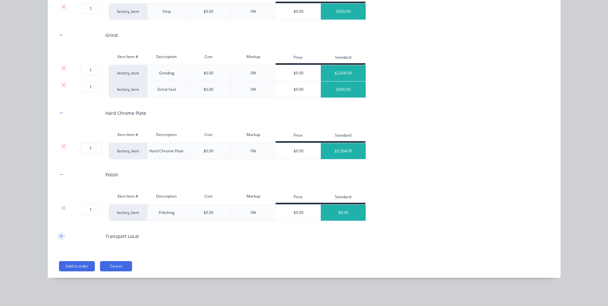  I want to click on div: Polishing, so click(167, 212).